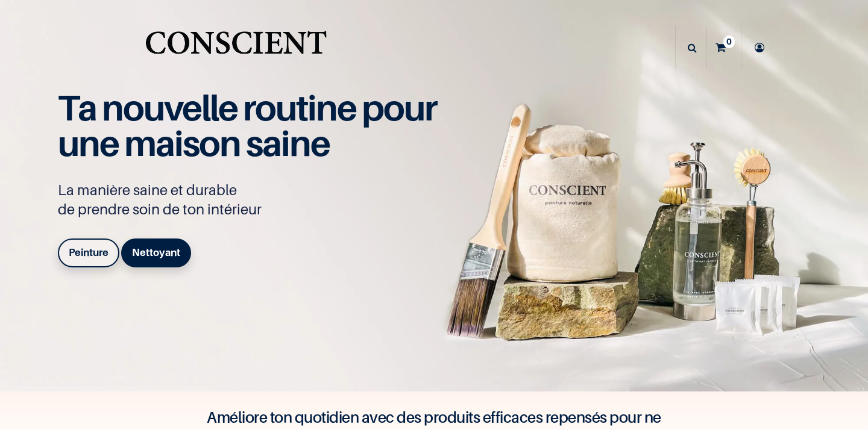 Image resolution: width=868 pixels, height=430 pixels. What do you see at coordinates (156, 252) in the screenshot?
I see `b: Nettoyant` at bounding box center [156, 252].